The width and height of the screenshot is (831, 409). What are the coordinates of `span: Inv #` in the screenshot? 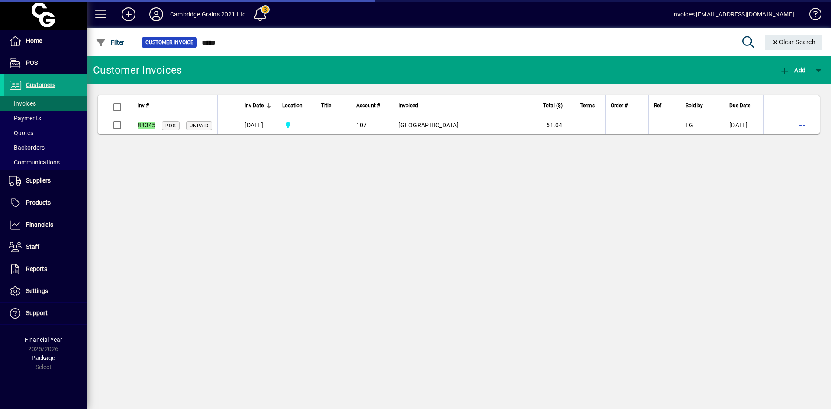 It's located at (143, 106).